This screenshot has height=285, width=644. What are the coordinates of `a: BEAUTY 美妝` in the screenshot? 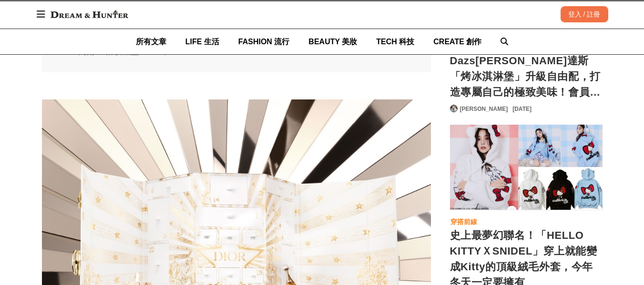 It's located at (333, 41).